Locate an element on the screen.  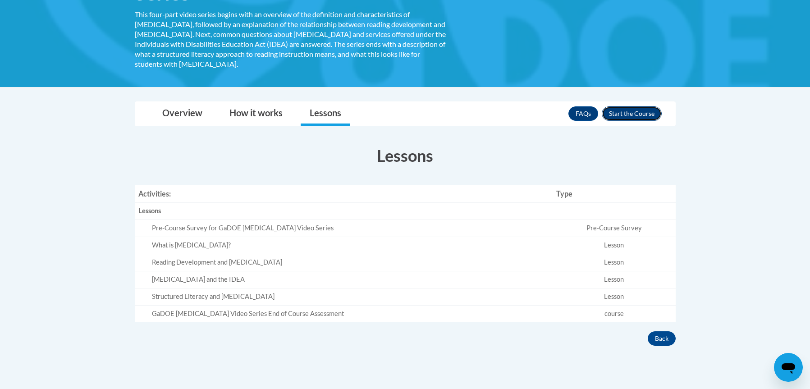
a: Lessons is located at coordinates (325, 114).